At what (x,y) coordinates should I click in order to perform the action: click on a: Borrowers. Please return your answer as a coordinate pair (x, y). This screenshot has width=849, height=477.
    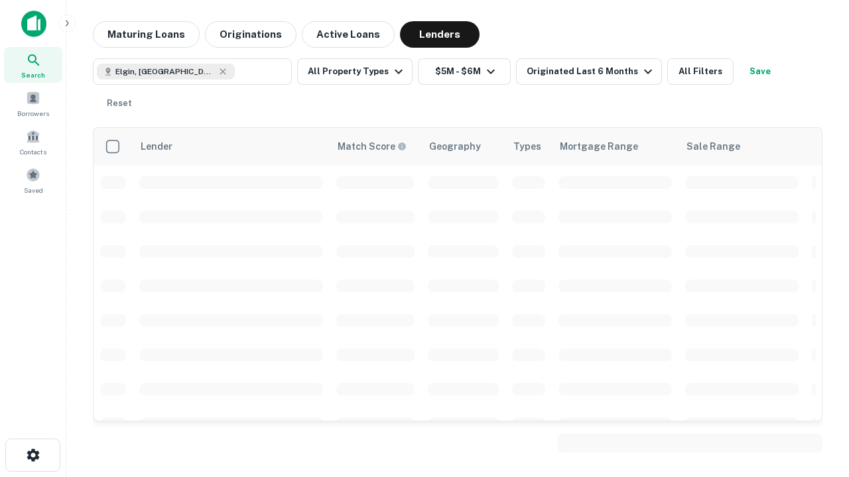
    Looking at the image, I should click on (33, 103).